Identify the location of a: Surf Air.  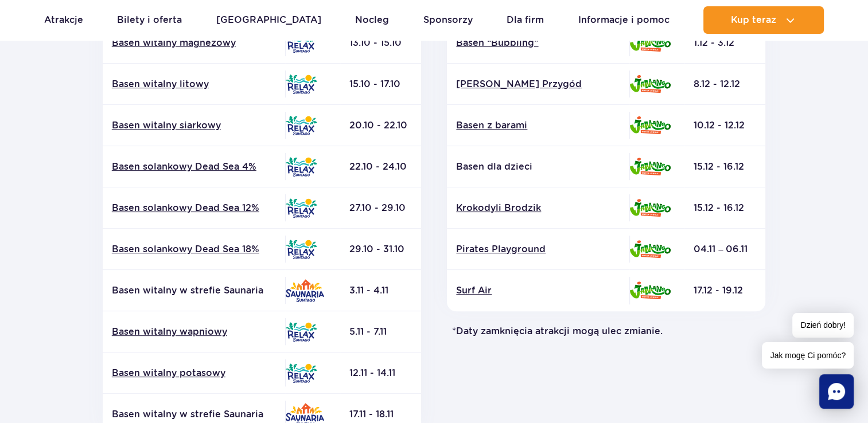
(538, 290).